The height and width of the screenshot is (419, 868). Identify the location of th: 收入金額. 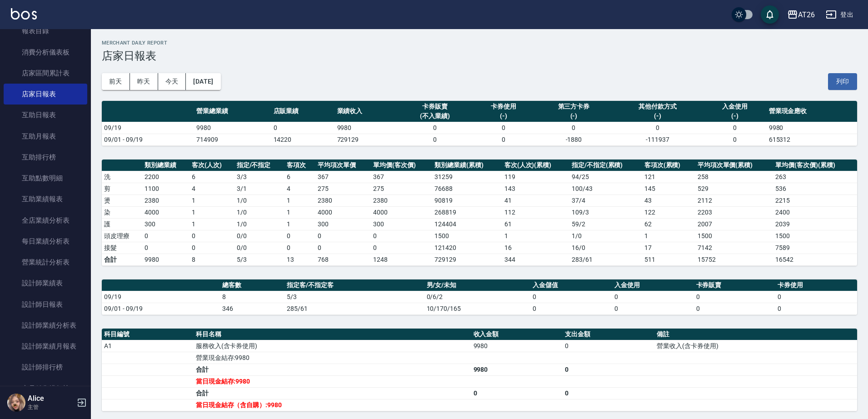
(517, 335).